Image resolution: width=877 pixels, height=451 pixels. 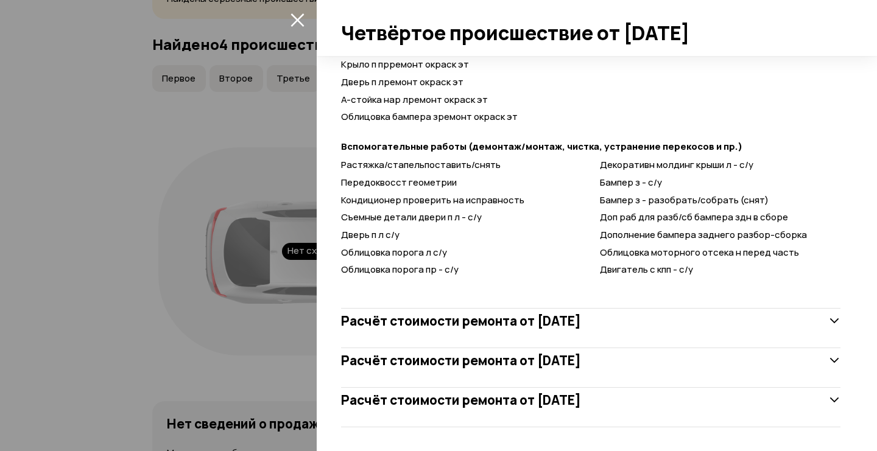 I want to click on span: Декоративн молдинг крыши л - с/у, so click(x=676, y=164).